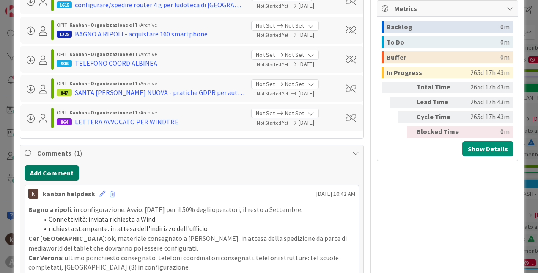 The height and width of the screenshot is (273, 538). I want to click on div: kanban helpdesk, so click(69, 193).